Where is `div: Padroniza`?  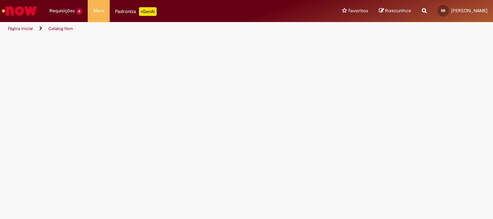 div: Padroniza is located at coordinates (136, 12).